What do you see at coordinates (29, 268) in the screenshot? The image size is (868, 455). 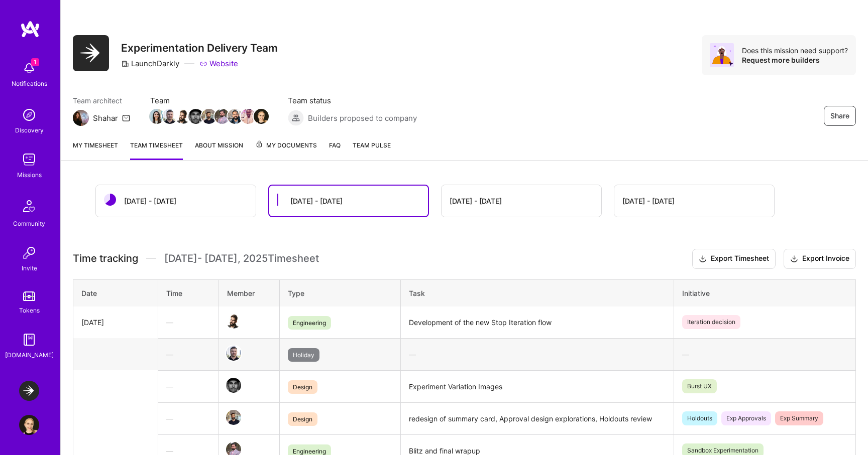 I see `div: Invite` at bounding box center [29, 268].